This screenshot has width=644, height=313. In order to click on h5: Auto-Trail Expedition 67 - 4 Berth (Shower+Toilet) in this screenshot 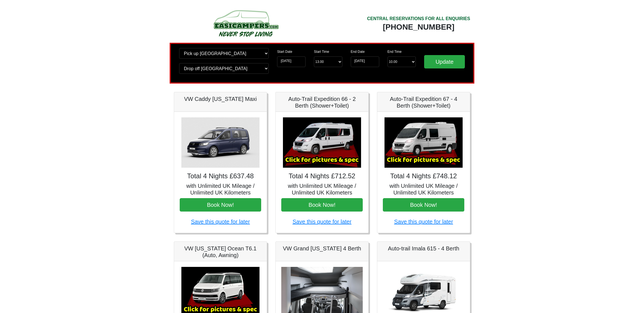, I will do `click(424, 102)`.